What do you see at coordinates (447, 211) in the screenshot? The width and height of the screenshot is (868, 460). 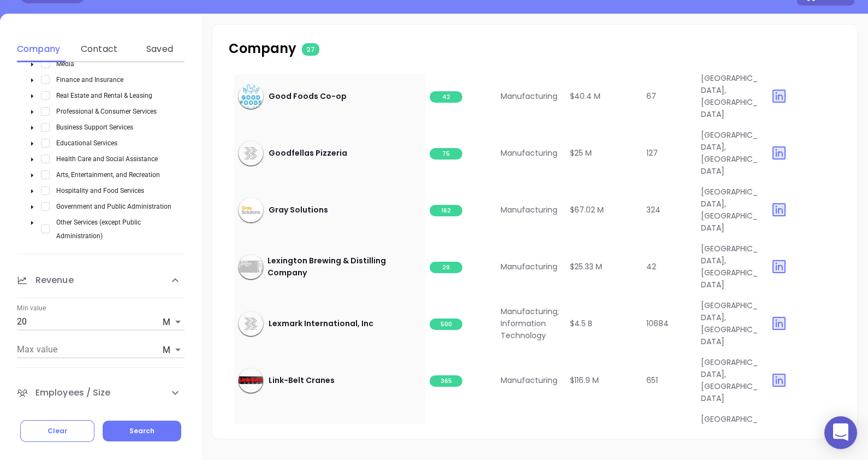 I see `span: 162` at bounding box center [447, 211].